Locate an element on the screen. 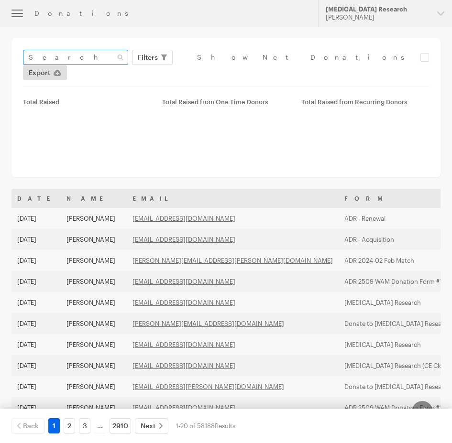 The image size is (452, 443). th: Date is located at coordinates (36, 198).